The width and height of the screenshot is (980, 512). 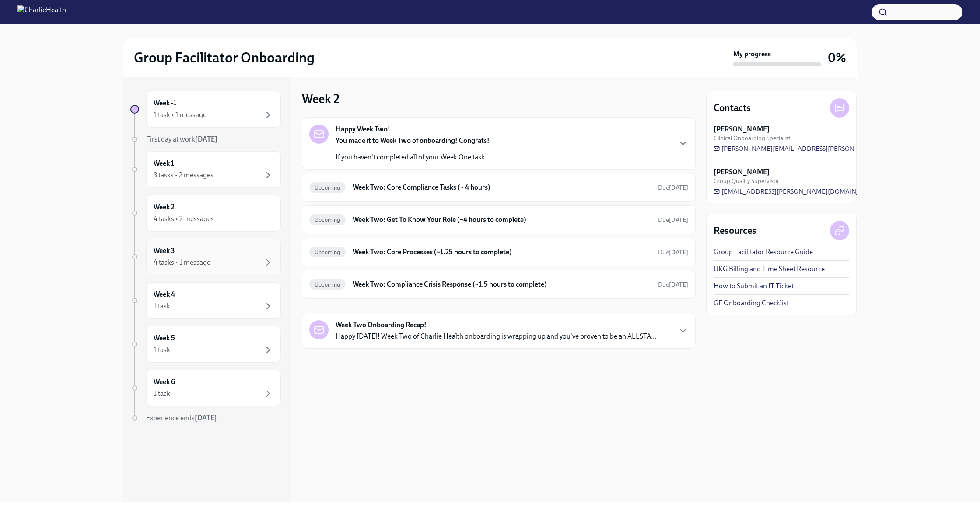 I want to click on div: 3 tasks • 2 messages, so click(x=183, y=175).